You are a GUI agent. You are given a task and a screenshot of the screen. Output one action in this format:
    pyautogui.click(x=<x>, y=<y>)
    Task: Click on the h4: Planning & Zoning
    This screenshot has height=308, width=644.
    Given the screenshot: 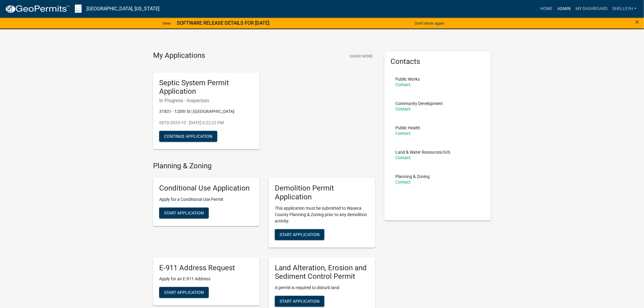 What is the action you would take?
    pyautogui.click(x=264, y=166)
    